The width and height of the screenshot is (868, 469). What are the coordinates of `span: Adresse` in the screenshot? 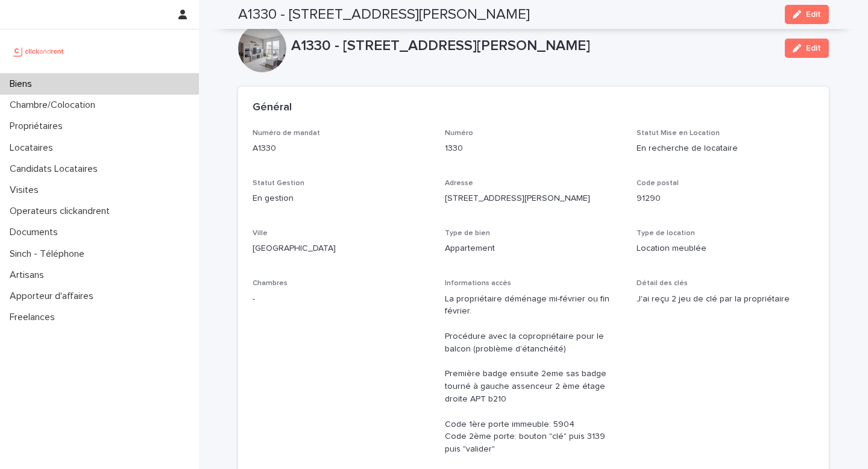 It's located at (458, 183).